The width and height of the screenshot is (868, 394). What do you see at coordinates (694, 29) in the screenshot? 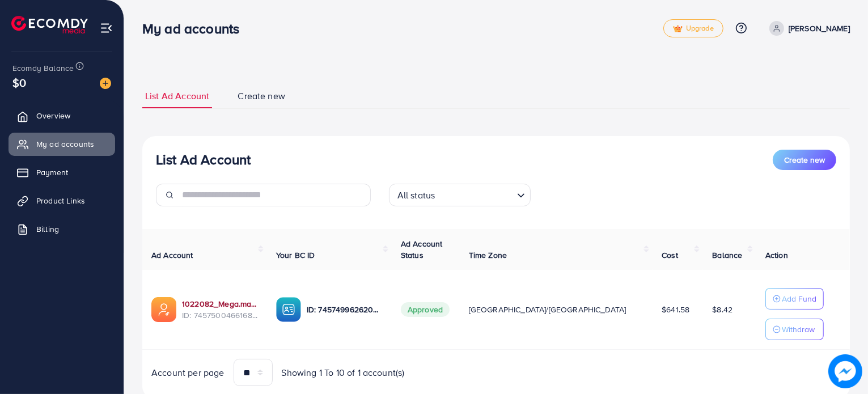
I see `span: Upgrade` at bounding box center [694, 29].